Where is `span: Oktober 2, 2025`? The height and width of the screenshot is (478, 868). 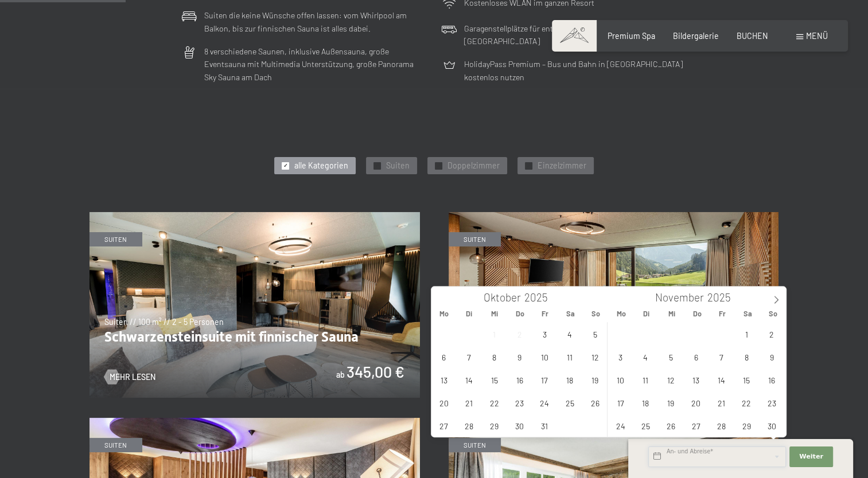
span: Oktober 2, 2025 is located at coordinates (519, 334).